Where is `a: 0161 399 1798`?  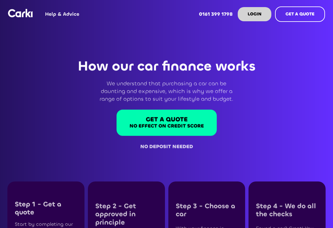 a: 0161 399 1798 is located at coordinates (216, 14).